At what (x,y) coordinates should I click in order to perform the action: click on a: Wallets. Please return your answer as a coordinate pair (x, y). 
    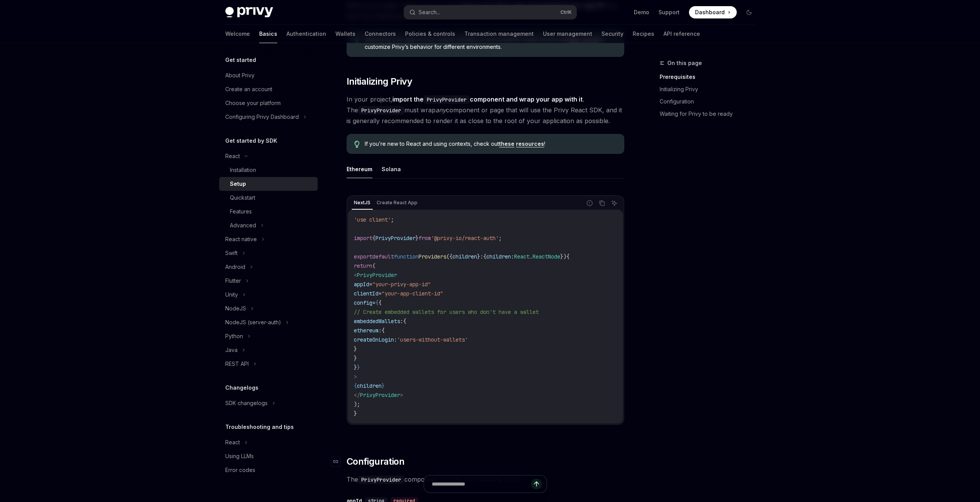
    Looking at the image, I should click on (346, 34).